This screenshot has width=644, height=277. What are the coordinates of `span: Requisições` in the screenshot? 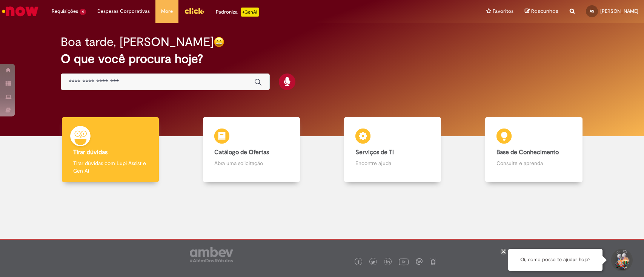 It's located at (65, 11).